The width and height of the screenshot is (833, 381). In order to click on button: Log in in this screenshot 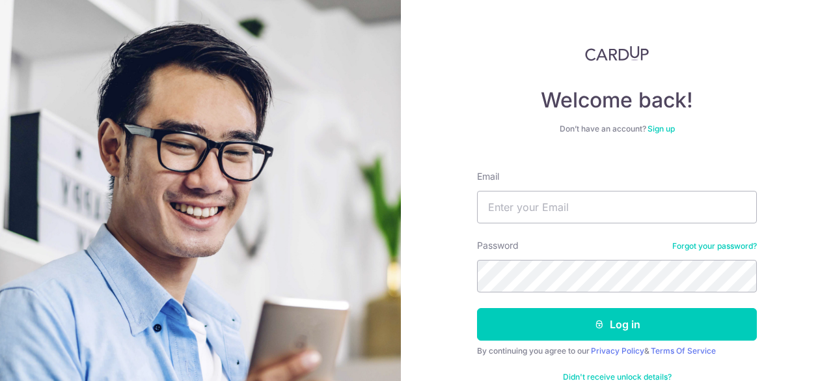, I will do `click(617, 324)`.